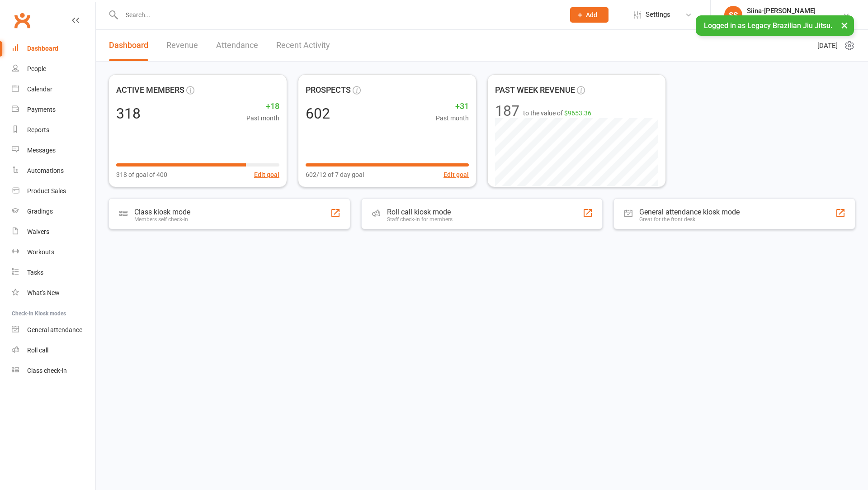 The width and height of the screenshot is (868, 490). Describe the element at coordinates (53, 252) in the screenshot. I see `a: Workouts` at that location.